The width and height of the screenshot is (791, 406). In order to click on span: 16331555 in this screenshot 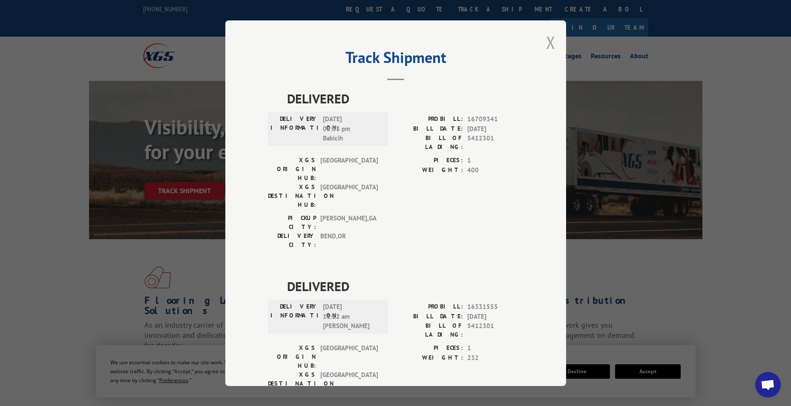, I will do `click(495, 307)`.